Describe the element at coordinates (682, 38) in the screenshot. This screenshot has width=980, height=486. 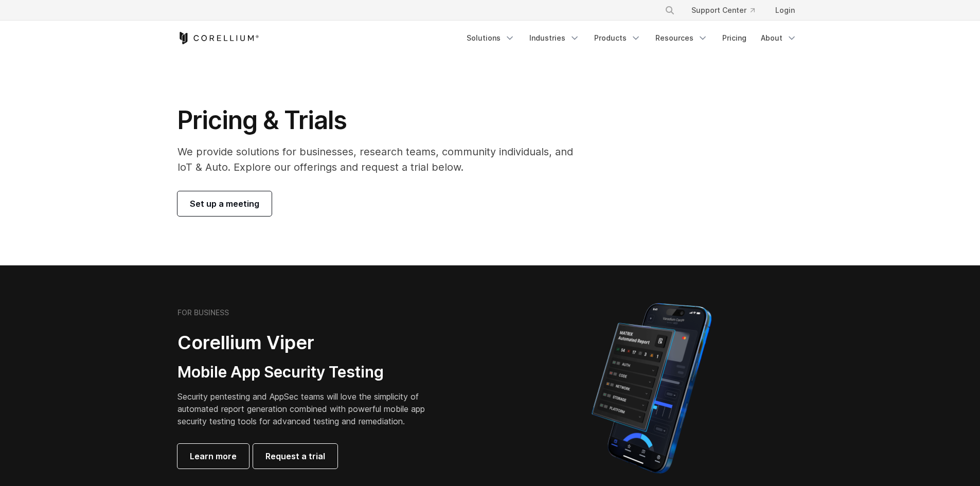
I see `a: Resources` at that location.